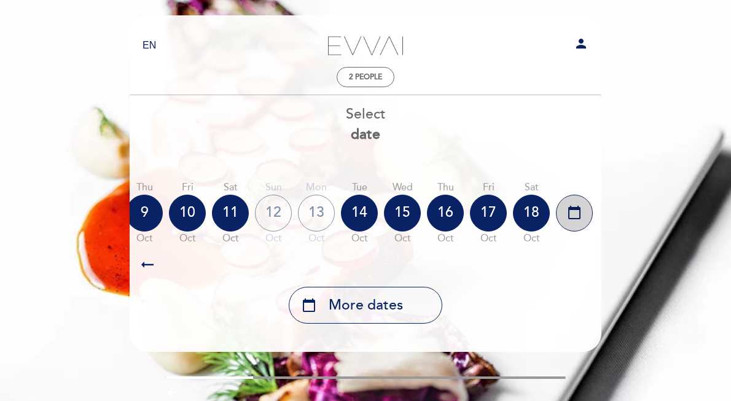  Describe the element at coordinates (532, 213) in the screenshot. I see `div: 18` at that location.